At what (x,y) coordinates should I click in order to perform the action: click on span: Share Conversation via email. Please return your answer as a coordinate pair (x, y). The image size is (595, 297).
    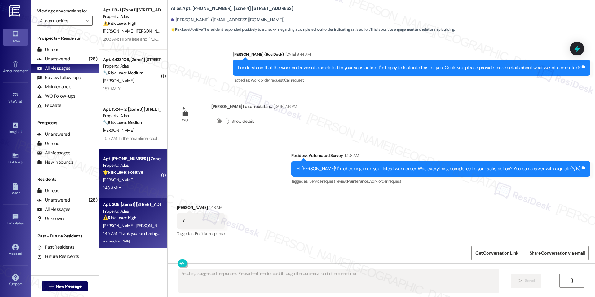
    Looking at the image, I should click on (557, 253).